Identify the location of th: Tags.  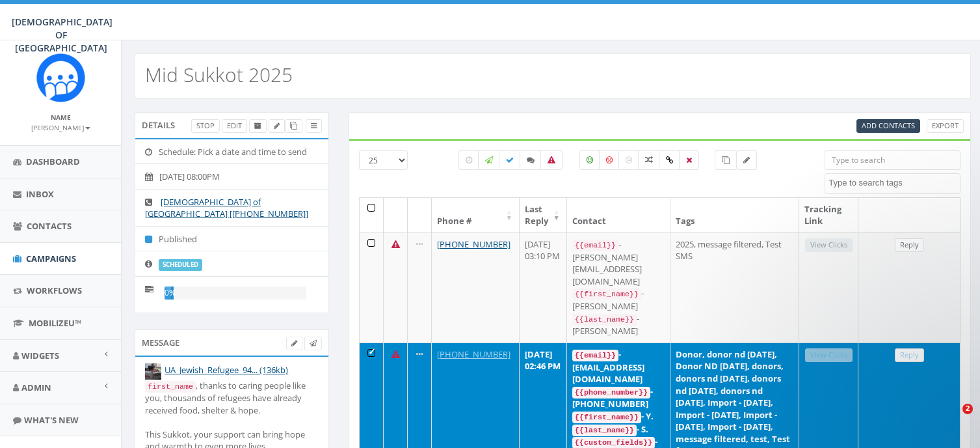
(735, 215).